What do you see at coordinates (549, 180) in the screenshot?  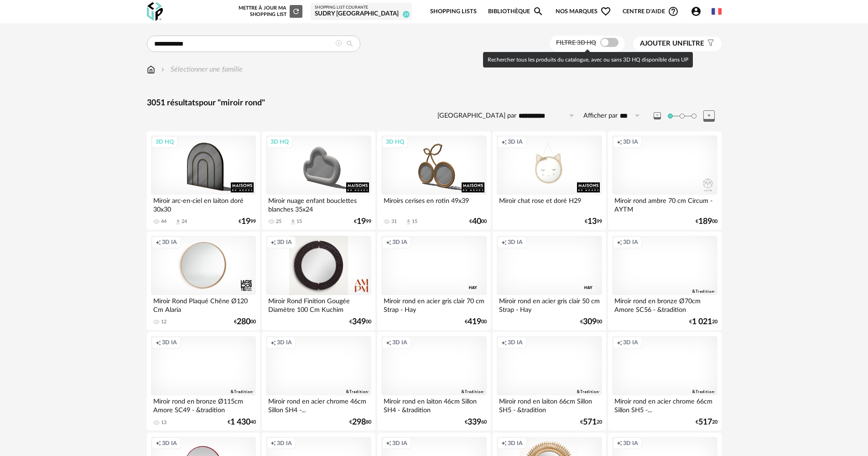 I see `a: Creation icon 3D IA Miroir chat rose et doré H29 €1399` at bounding box center [549, 180].